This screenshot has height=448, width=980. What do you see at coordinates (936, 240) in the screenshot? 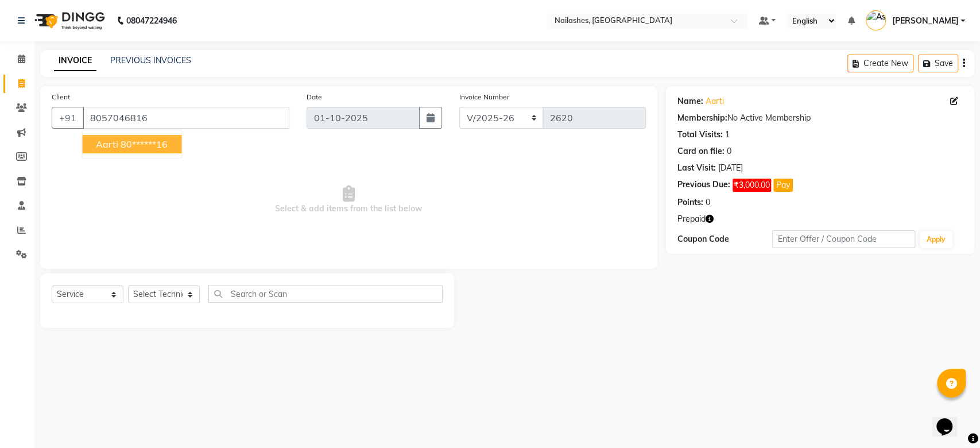
I see `button: Apply` at bounding box center [936, 240].